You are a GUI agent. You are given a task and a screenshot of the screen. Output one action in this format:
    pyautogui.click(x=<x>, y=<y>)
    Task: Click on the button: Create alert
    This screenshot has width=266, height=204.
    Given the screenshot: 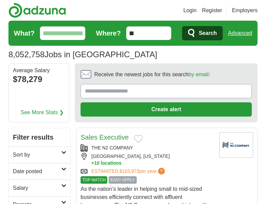 What is the action you would take?
    pyautogui.click(x=166, y=109)
    